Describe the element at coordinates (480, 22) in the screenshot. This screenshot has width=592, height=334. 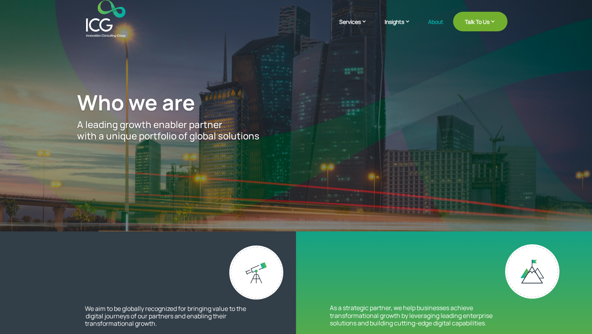
I see `a: Talk To Us` at that location.